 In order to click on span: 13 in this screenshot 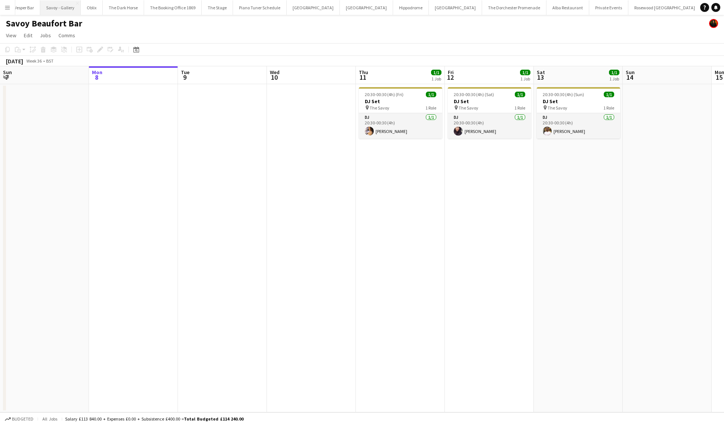, I will do `click(540, 77)`.